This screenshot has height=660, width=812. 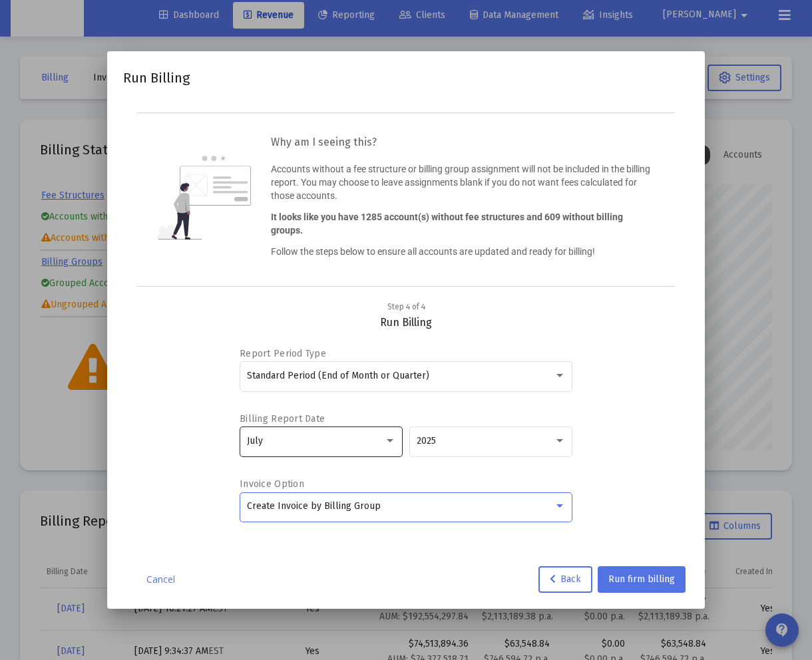 I want to click on h3: Why am I seeing this?, so click(x=463, y=142).